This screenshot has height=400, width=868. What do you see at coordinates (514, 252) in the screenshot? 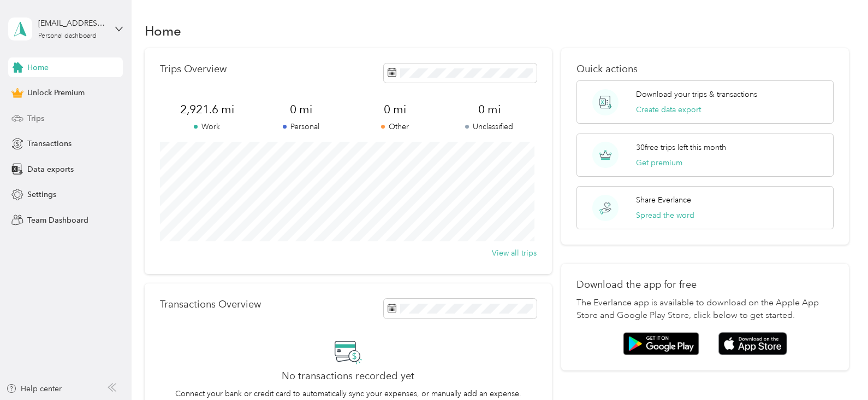
I see `button: View all trips` at bounding box center [514, 252].